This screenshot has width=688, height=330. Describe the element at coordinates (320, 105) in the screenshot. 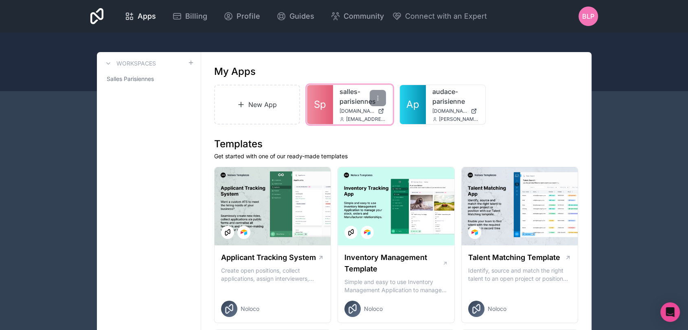

I see `a: Sp` at that location.